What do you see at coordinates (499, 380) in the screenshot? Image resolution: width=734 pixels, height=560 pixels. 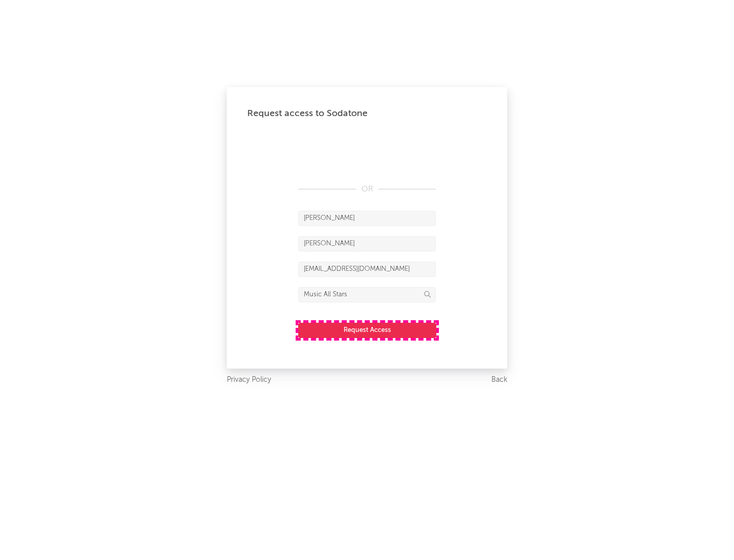 I see `a: Back` at bounding box center [499, 380].